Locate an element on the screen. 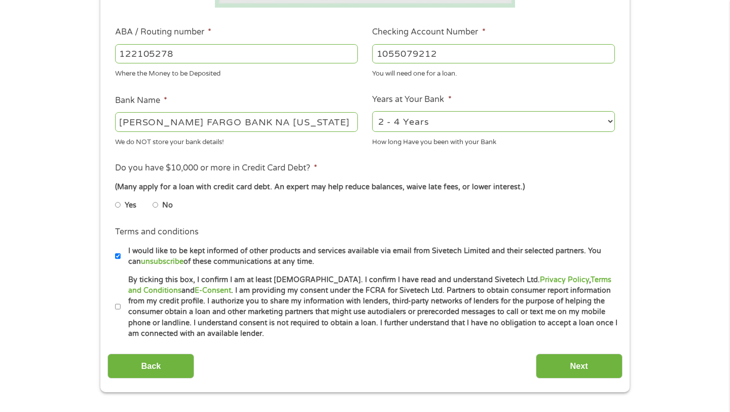 The image size is (730, 412). label: Checking Account Number is located at coordinates (429, 32).